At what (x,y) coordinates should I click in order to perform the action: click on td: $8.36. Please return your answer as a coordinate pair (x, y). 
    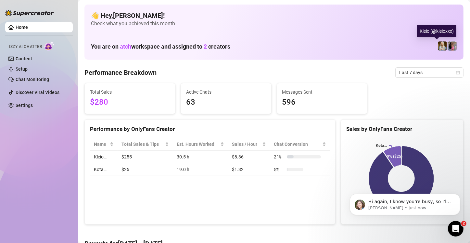
    Looking at the image, I should click on (249, 157).